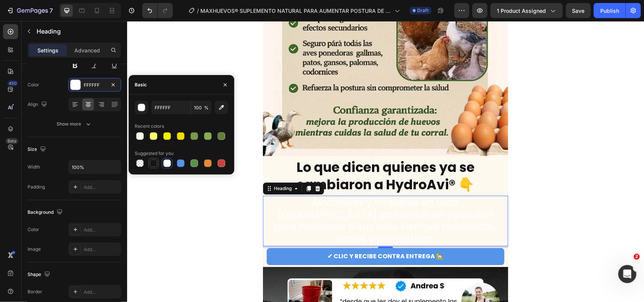 Image resolution: width=644 pixels, height=302 pixels. I want to click on div: Padding, so click(36, 187).